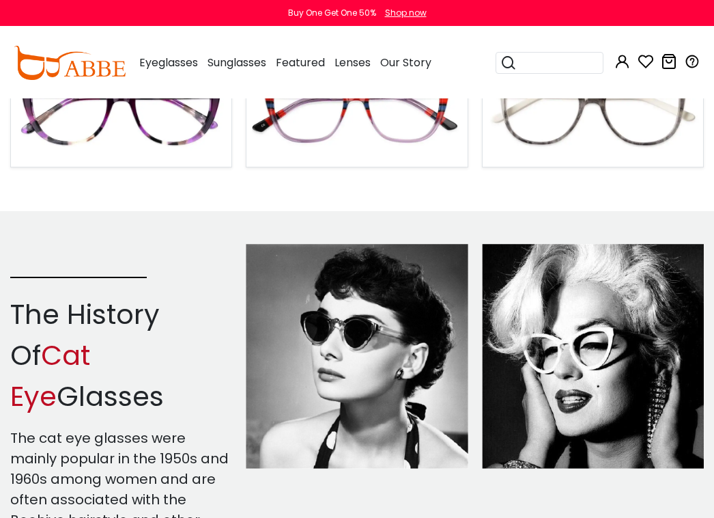 The image size is (714, 518). What do you see at coordinates (237, 62) in the screenshot?
I see `span: Sunglasses` at bounding box center [237, 62].